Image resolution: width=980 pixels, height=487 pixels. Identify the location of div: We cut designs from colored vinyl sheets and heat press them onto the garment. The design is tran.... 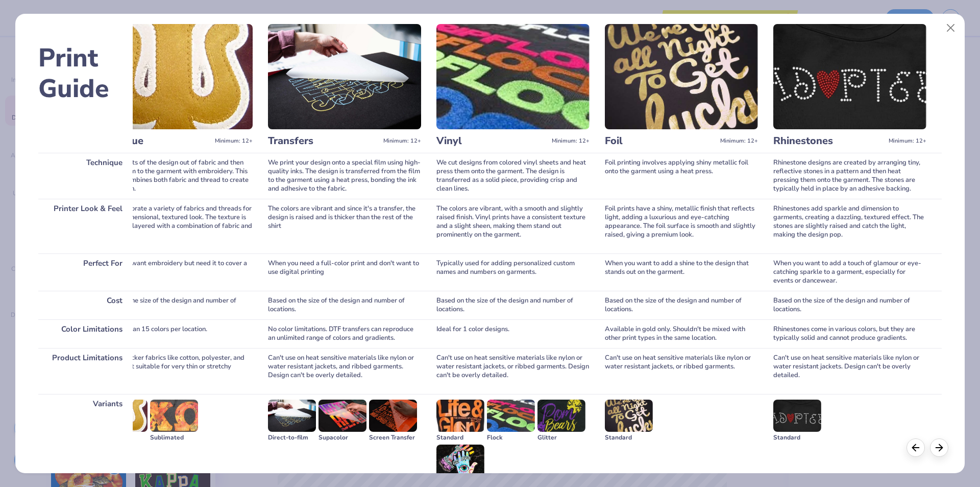
(513, 176).